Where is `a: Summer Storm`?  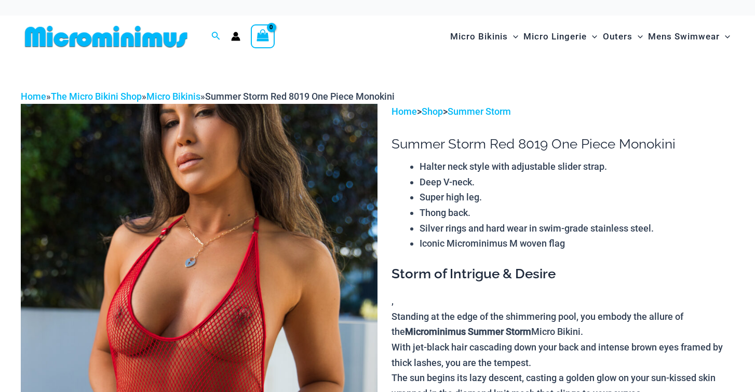 a: Summer Storm is located at coordinates (479, 111).